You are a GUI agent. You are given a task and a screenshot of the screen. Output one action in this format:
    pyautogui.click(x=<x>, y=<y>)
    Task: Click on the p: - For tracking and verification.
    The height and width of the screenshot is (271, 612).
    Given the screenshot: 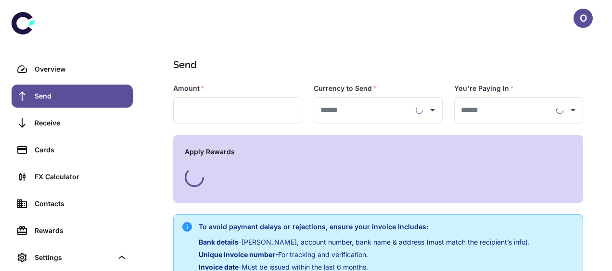 What is the action you would take?
    pyautogui.click(x=364, y=255)
    